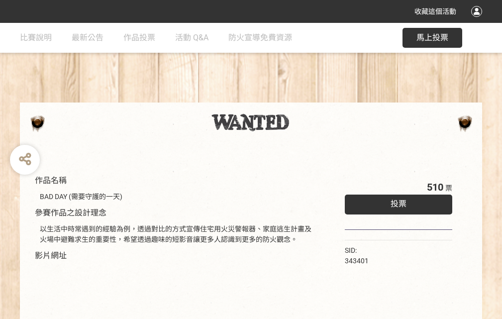 The height and width of the screenshot is (319, 502). Describe the element at coordinates (177, 196) in the screenshot. I see `div: BAD DAY (需要守護的一天)` at that location.